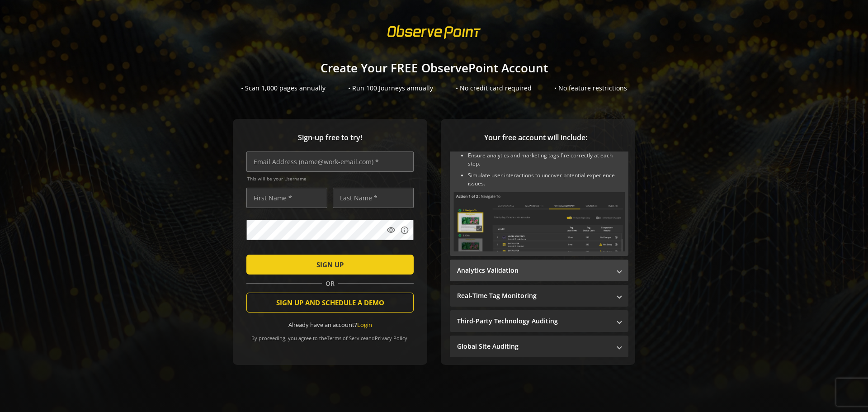 The image size is (868, 412). I want to click on li: Simulate user interactions to uncover potential experience issues., so click(546, 179).